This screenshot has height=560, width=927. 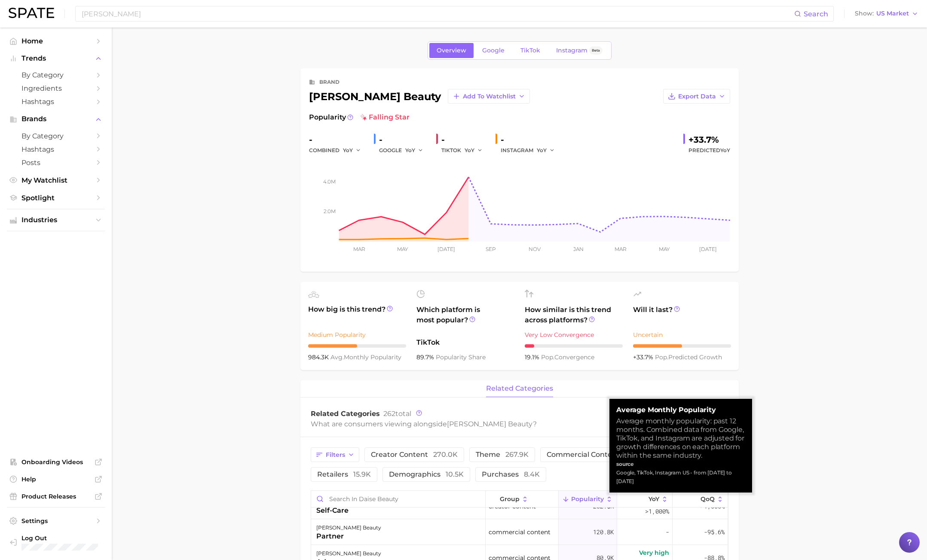 What do you see at coordinates (531, 151) in the screenshot?
I see `div: INSTAGRAM` at bounding box center [531, 151].